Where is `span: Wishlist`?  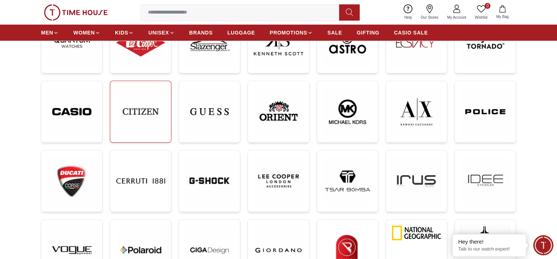
span: Wishlist is located at coordinates (481, 17).